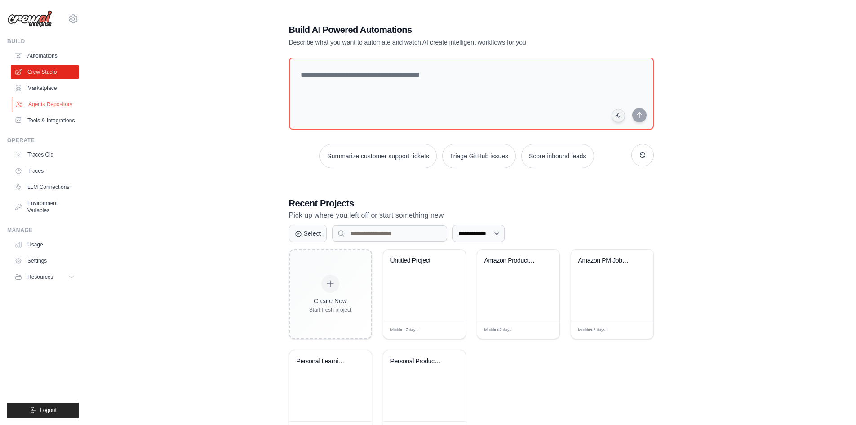 The width and height of the screenshot is (856, 425). Describe the element at coordinates (45, 120) in the screenshot. I see `a: Tools & Integrations` at that location.